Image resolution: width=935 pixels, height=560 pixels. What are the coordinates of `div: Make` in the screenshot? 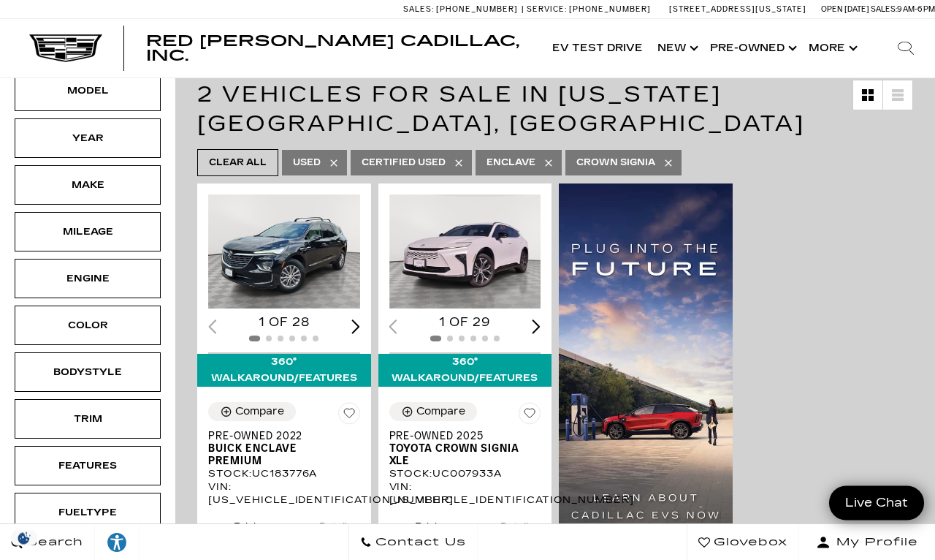 It's located at (88, 185).